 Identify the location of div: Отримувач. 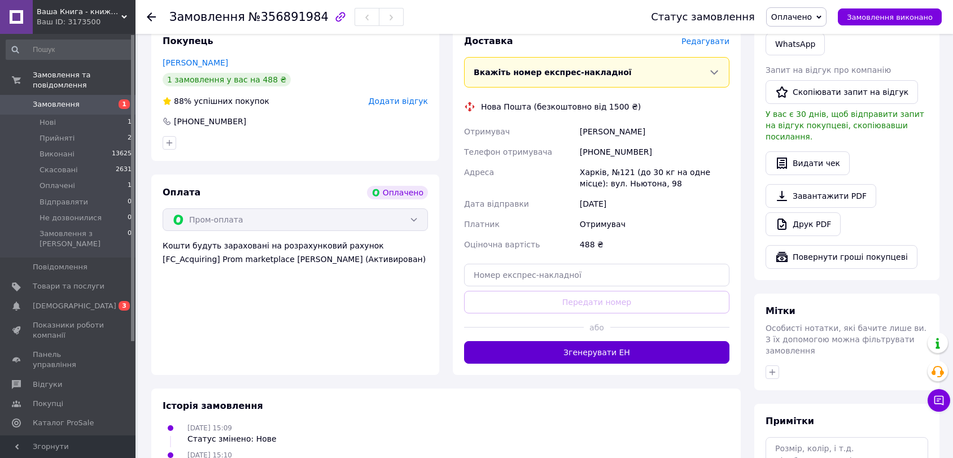
(655, 224).